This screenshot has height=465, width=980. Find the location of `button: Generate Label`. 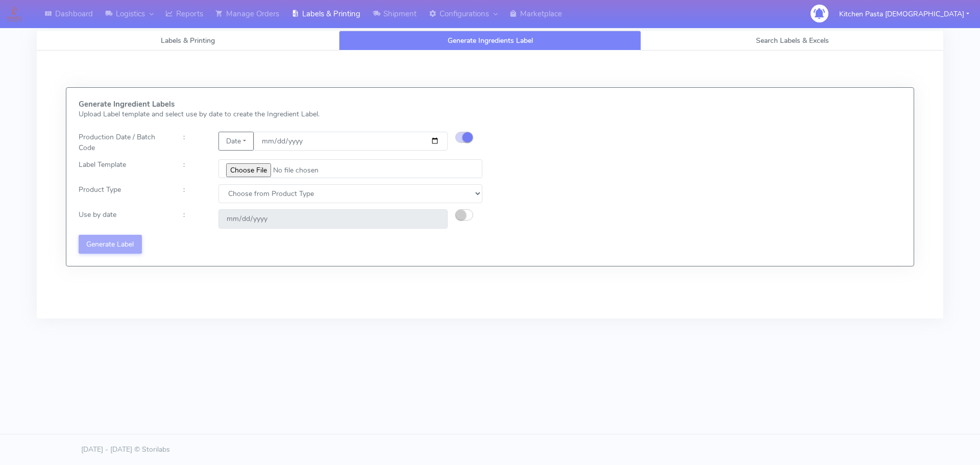

button: Generate Label is located at coordinates (110, 244).